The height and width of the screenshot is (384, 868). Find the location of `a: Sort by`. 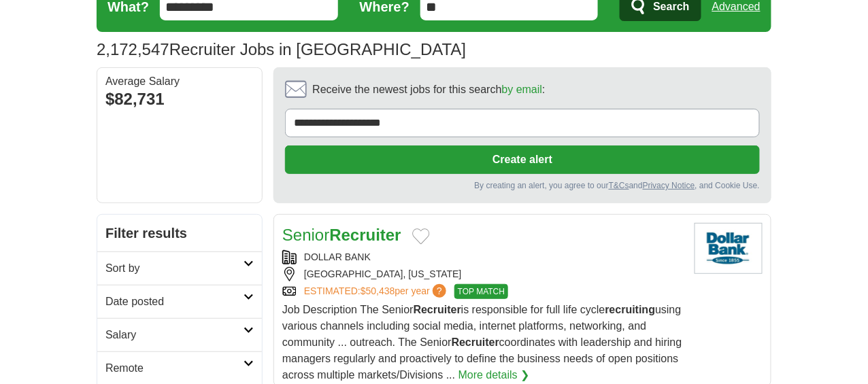

a: Sort by is located at coordinates (180, 268).